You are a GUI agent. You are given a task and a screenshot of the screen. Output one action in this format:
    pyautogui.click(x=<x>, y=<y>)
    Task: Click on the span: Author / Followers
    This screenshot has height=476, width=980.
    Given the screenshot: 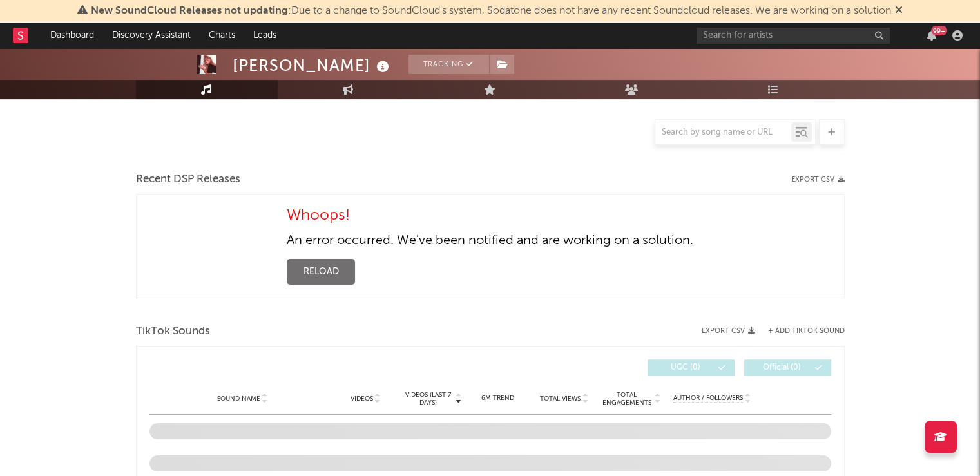 What is the action you would take?
    pyautogui.click(x=708, y=398)
    